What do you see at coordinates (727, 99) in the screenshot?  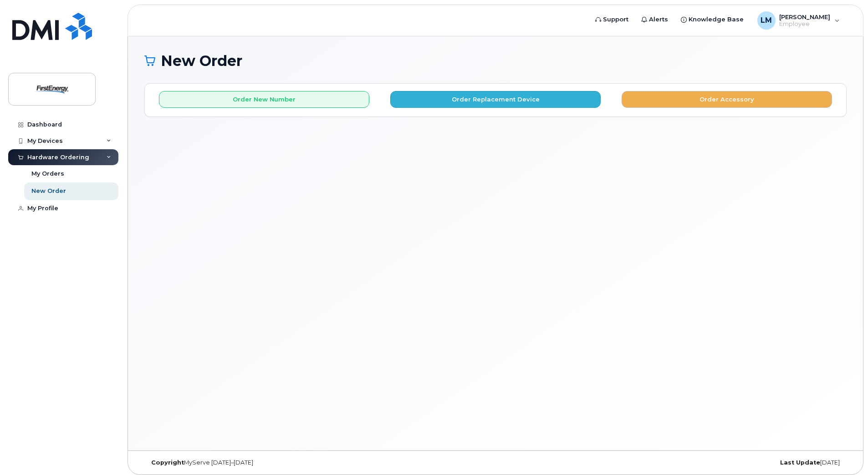 I see `button: Order Accessory` at bounding box center [727, 99].